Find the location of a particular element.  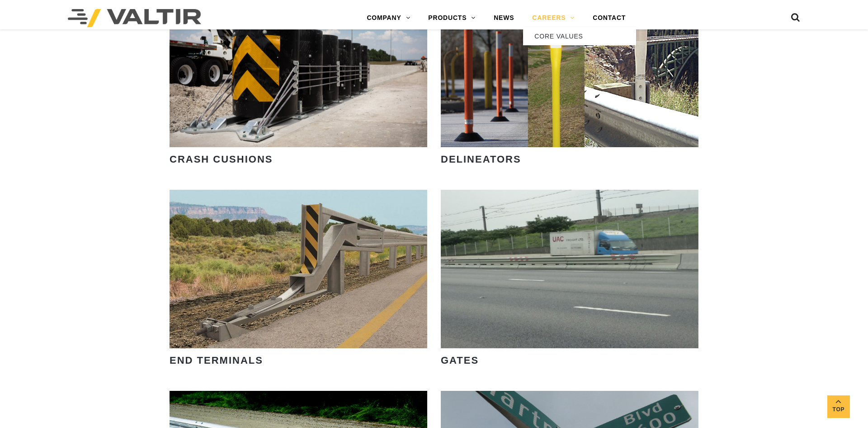

a: NEWS is located at coordinates (504, 18).